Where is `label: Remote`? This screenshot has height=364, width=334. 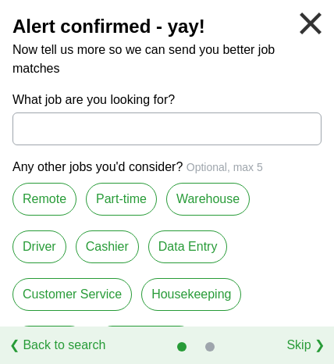 label: Remote is located at coordinates (45, 199).